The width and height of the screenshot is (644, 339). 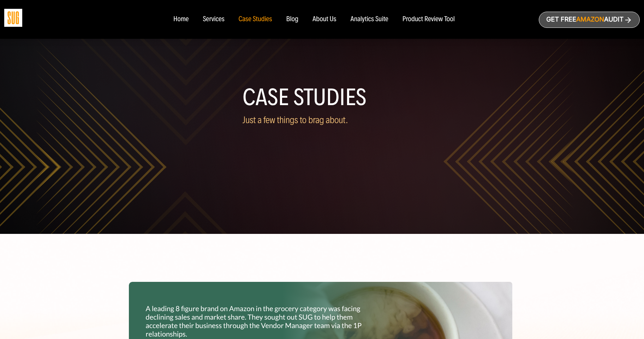 I want to click on a: Services, so click(x=213, y=19).